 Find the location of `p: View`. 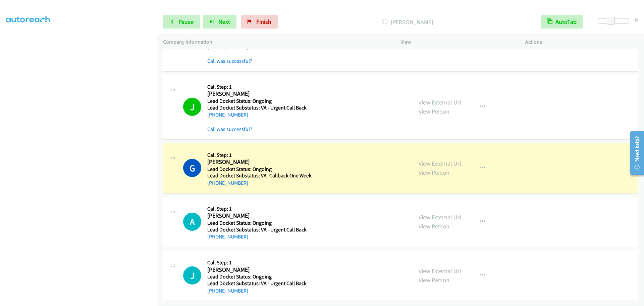

p: View is located at coordinates (457, 42).